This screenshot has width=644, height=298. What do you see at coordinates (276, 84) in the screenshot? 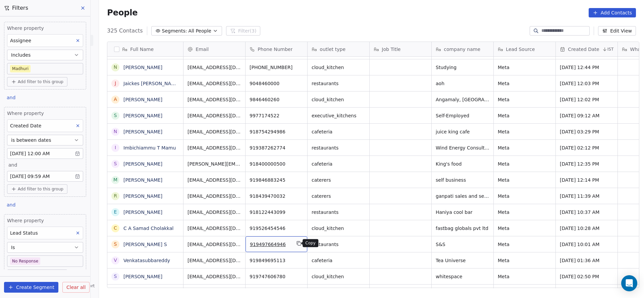
I see `span: 9048460000` at bounding box center [276, 84].